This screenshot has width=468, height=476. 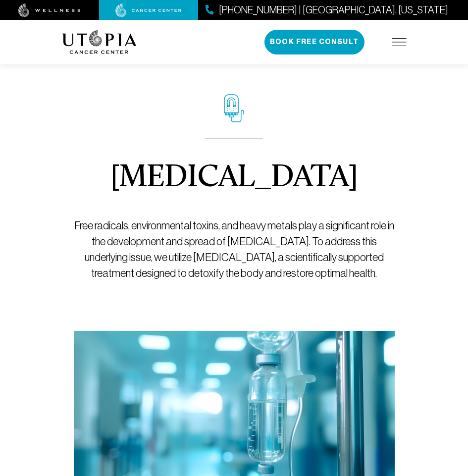 What do you see at coordinates (99, 42) in the screenshot?
I see `img: logo` at bounding box center [99, 42].